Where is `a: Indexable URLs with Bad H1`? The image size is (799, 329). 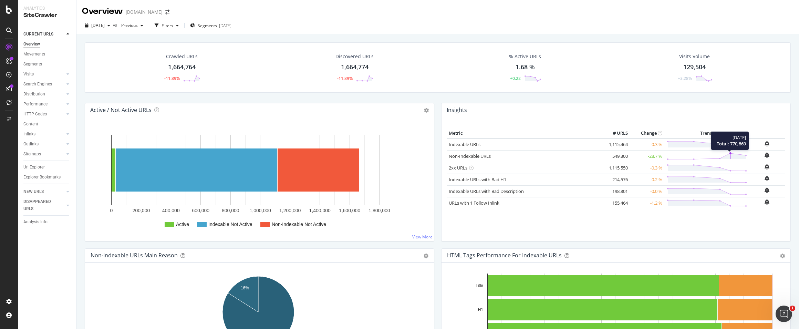 a: Indexable URLs with Bad H1 is located at coordinates (477, 179).